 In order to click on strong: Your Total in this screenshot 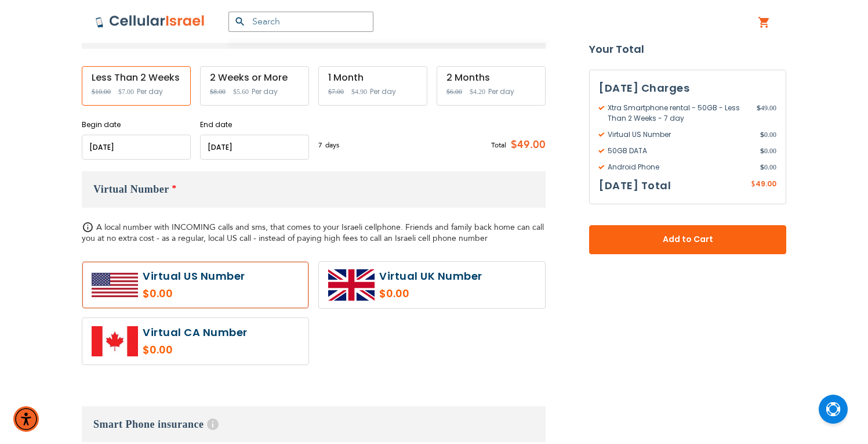, I will do `click(688, 49)`.